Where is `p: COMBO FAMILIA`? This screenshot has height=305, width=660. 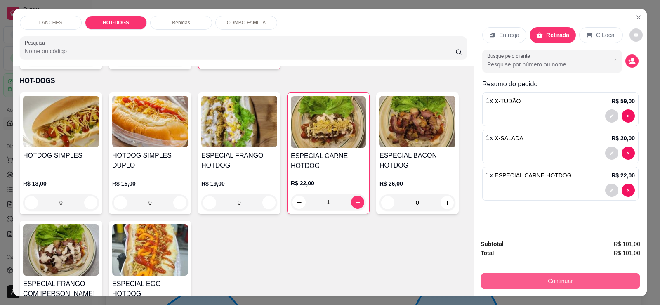
p: COMBO FAMILIA is located at coordinates (246, 23).